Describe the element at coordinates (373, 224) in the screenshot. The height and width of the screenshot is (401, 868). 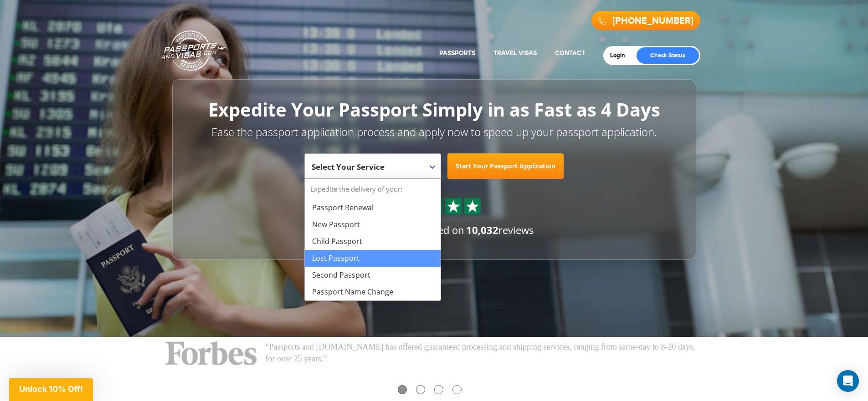
I see `li: New Passport` at that location.